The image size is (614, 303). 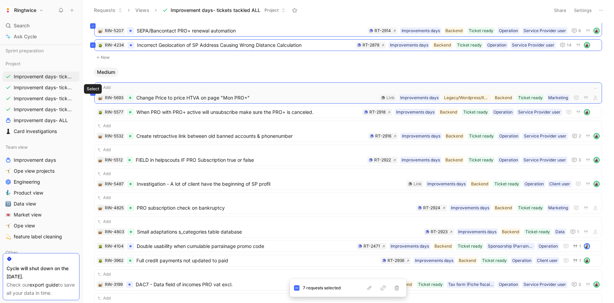 What do you see at coordinates (348, 26) in the screenshot?
I see `a: Add🐌RIN-5207SEPA/Bancontact PRO+ renewal automationService Provider userOperationTicket readyBack...` at bounding box center [348, 26].